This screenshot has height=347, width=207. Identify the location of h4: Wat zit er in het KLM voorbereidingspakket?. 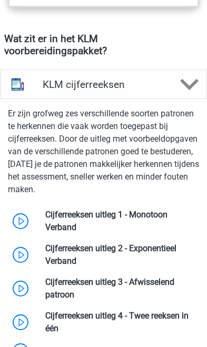
(103, 45).